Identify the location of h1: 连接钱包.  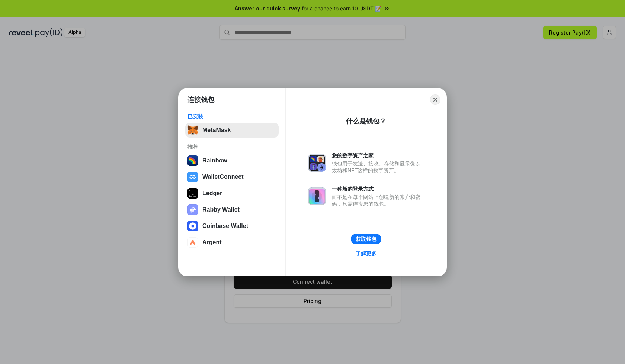
(201, 99).